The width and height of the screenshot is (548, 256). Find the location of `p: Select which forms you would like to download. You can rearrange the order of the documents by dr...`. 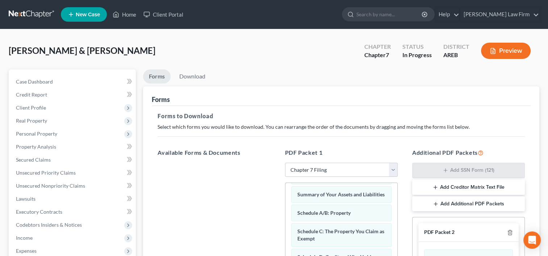

p: Select which forms you would like to download. You can rearrange the order of the documents by dr... is located at coordinates (341, 127).